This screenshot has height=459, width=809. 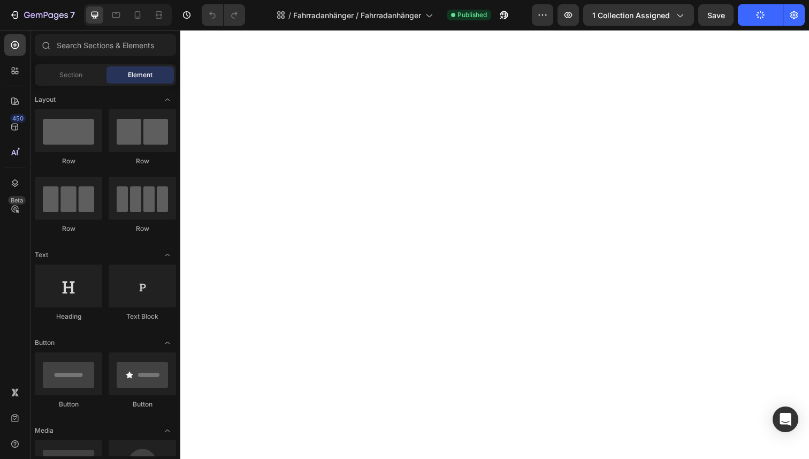 I want to click on span: Element, so click(x=140, y=75).